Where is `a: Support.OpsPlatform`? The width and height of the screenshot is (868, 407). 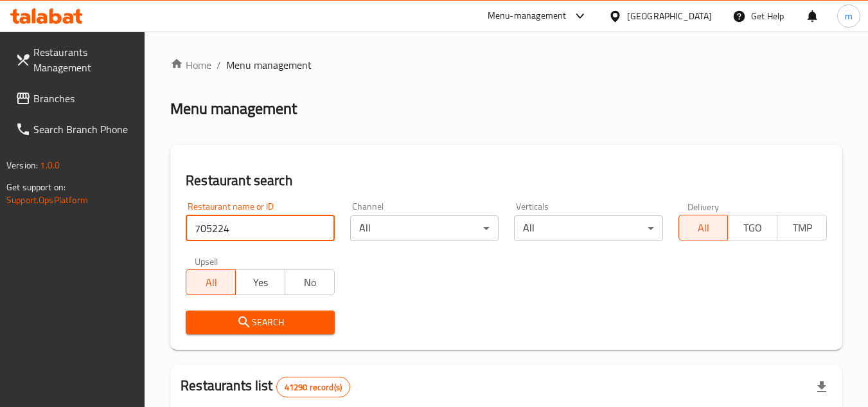
a: Support.OpsPlatform is located at coordinates (47, 200).